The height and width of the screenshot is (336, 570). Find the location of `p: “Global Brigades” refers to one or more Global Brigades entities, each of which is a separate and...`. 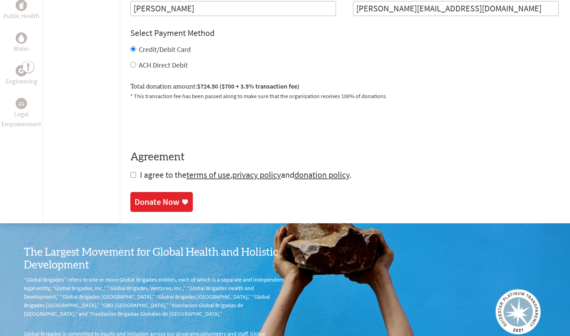

p: “Global Brigades” refers to one or more Global Brigades entities, each of which is a separate and... is located at coordinates (155, 296).